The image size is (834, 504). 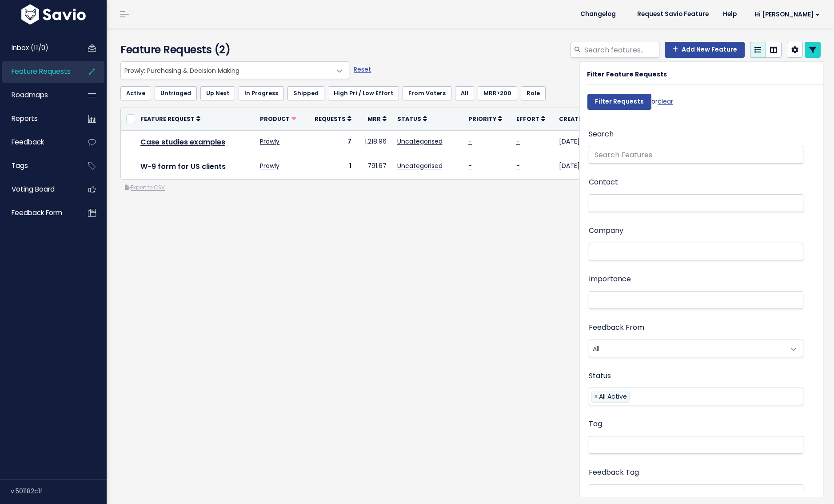 What do you see at coordinates (621, 49) in the screenshot?
I see `input: Search features...` at bounding box center [621, 49].